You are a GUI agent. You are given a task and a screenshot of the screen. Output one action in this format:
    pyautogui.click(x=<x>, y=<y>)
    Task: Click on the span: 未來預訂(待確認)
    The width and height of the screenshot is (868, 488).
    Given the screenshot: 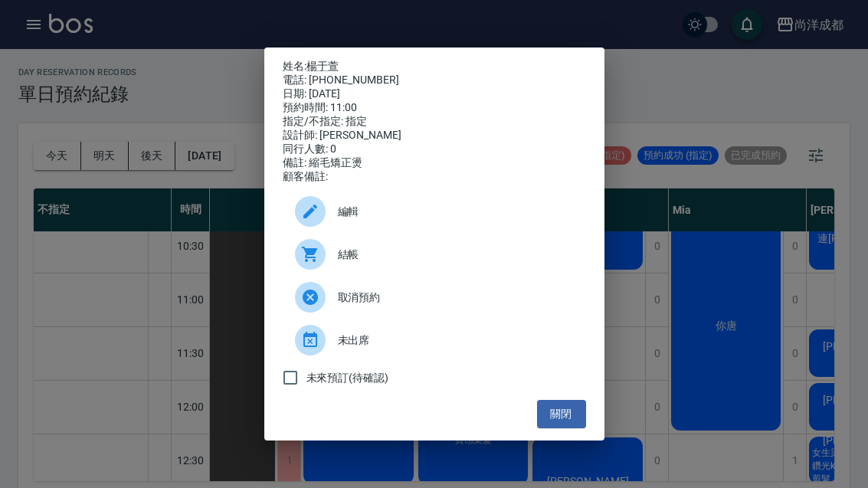 What is the action you would take?
    pyautogui.click(x=348, y=378)
    